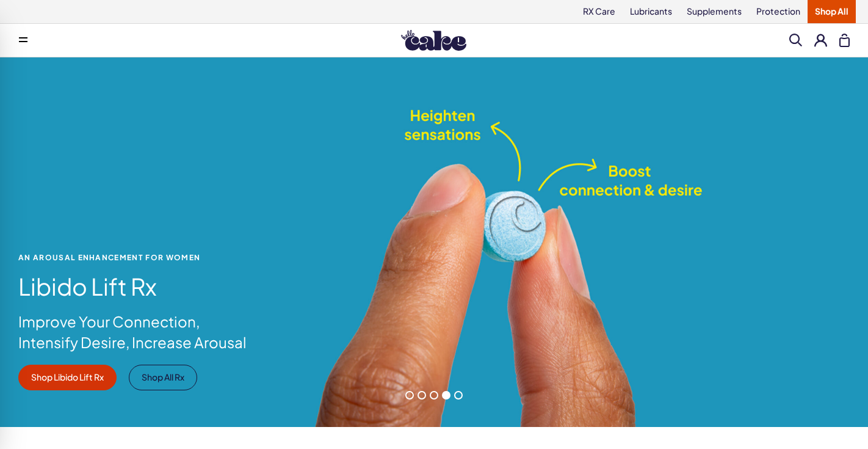 The image size is (868, 449). Describe the element at coordinates (163, 377) in the screenshot. I see `a: Shop All Rx` at that location.